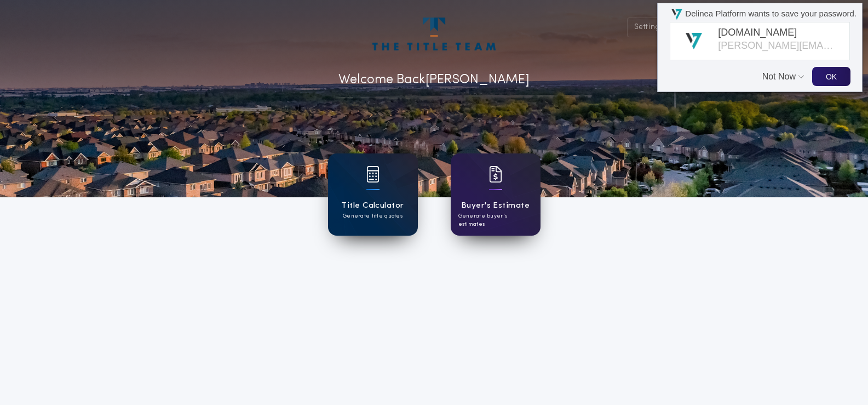 The height and width of the screenshot is (405, 868). I want to click on p: Generate title quotes, so click(372, 216).